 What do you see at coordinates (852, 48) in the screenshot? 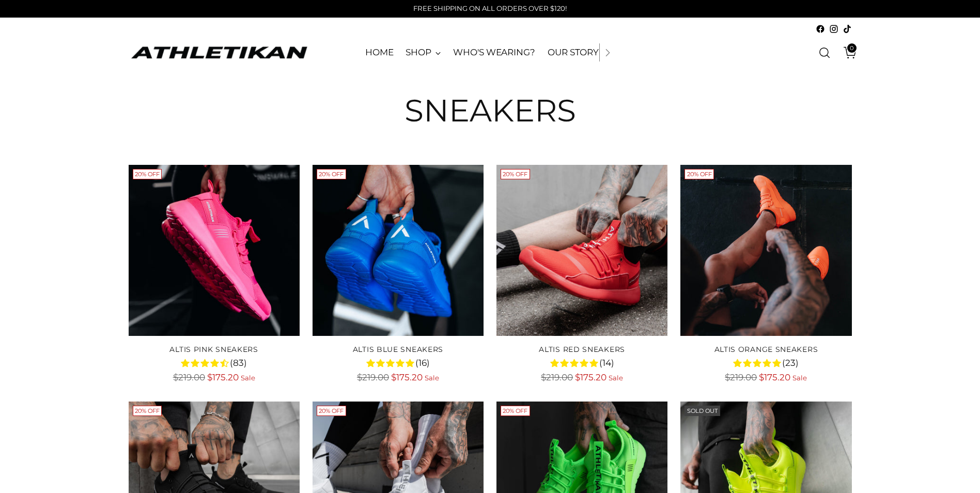
I see `span: 0` at bounding box center [852, 48].